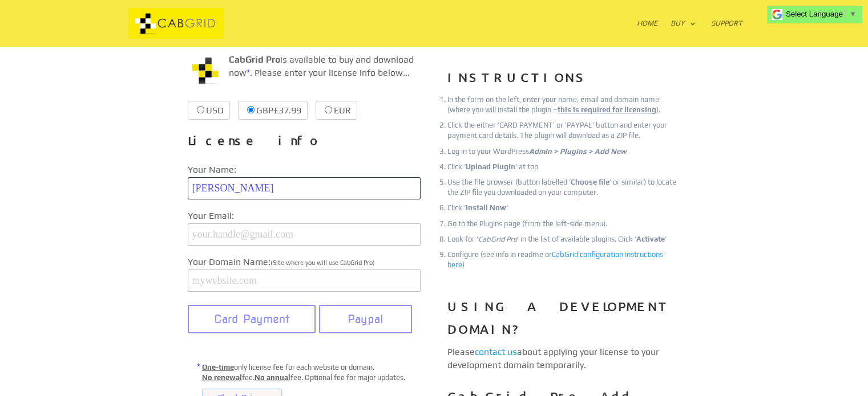 This screenshot has height=396, width=868. Describe the element at coordinates (209, 110) in the screenshot. I see `label: USD` at that location.